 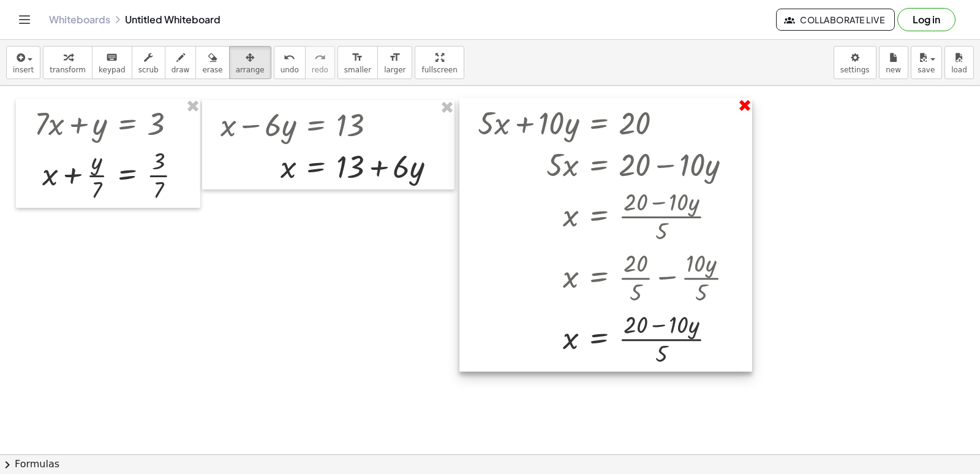 What do you see at coordinates (24, 20) in the screenshot?
I see `button: Toggle navigation` at bounding box center [24, 20].